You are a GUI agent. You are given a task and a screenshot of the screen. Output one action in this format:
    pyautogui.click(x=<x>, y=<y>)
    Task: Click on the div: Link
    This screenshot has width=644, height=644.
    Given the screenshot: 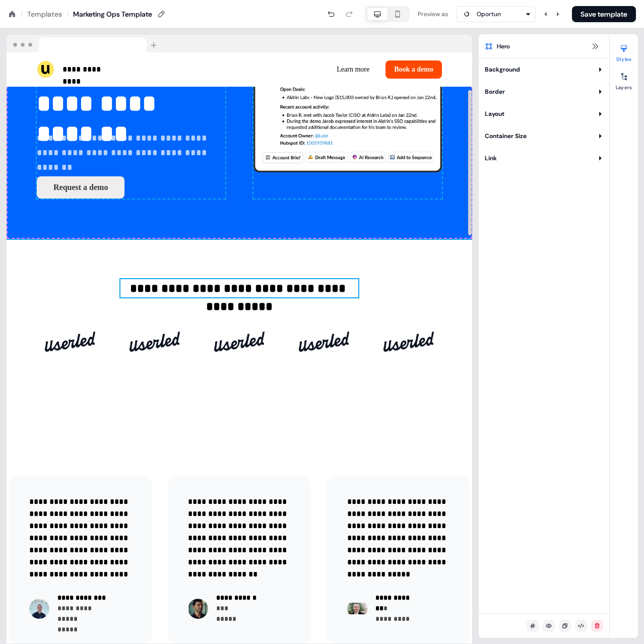 What is the action you would take?
    pyautogui.click(x=491, y=158)
    